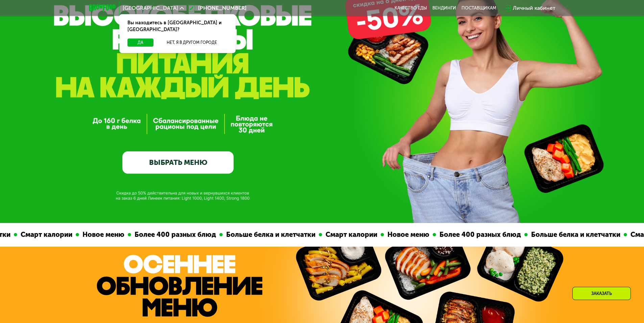 The width and height of the screenshot is (644, 323). Describe the element at coordinates (444, 8) in the screenshot. I see `a: Вендинги` at that location.